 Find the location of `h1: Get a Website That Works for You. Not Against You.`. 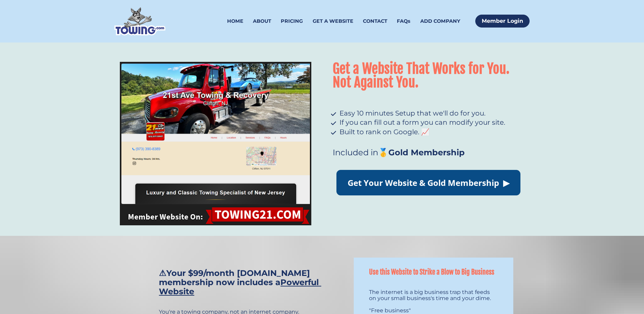

h1: Get a Website That Works for You. Not Against You. is located at coordinates (429, 80).